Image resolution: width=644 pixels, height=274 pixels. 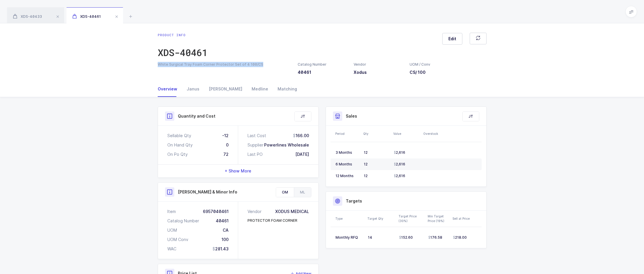 What do you see at coordinates (436, 238) in the screenshot?
I see `span: 176.58` at bounding box center [436, 238].